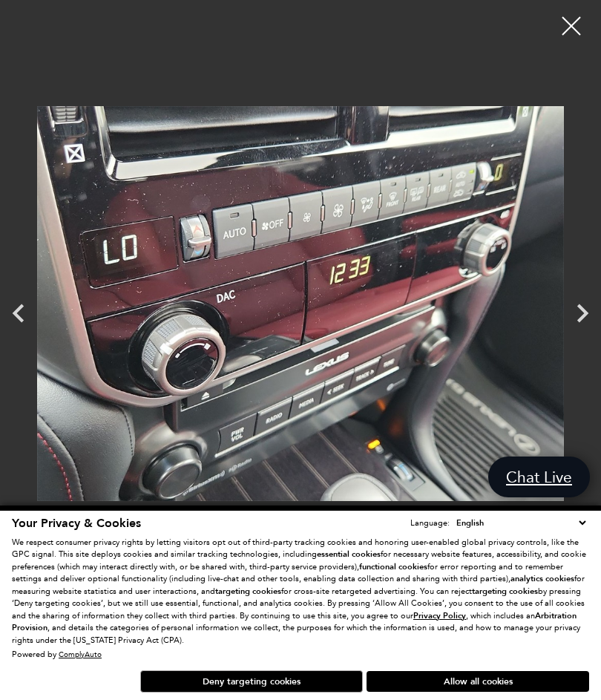 The width and height of the screenshot is (601, 700). Describe the element at coordinates (522, 523) in the screenshot. I see `select: Language Select` at that location.